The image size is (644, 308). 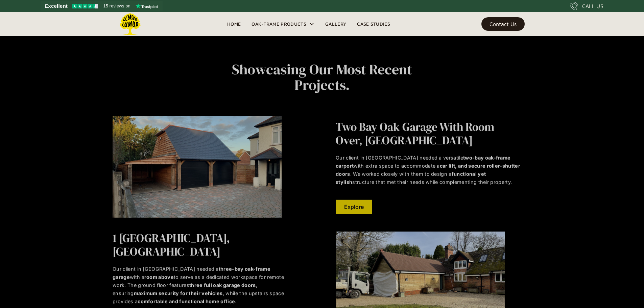 What do you see at coordinates (336, 24) in the screenshot?
I see `a: Gallery` at bounding box center [336, 24].